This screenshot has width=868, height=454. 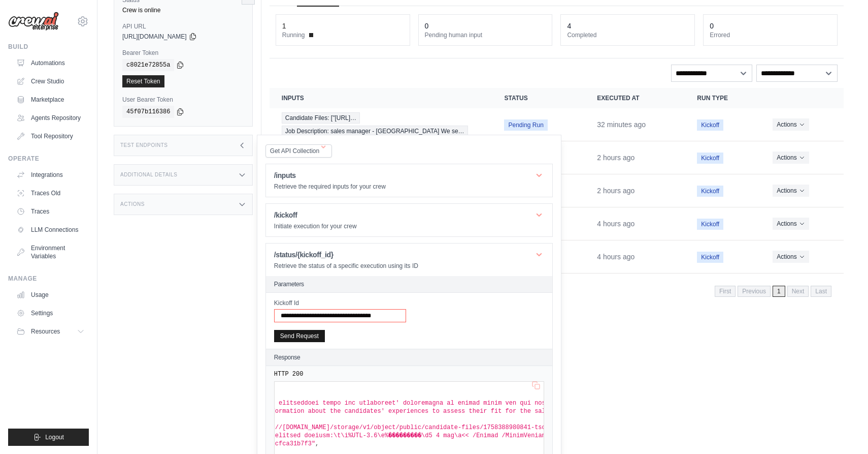 I want to click on img: Logo, so click(x=33, y=21).